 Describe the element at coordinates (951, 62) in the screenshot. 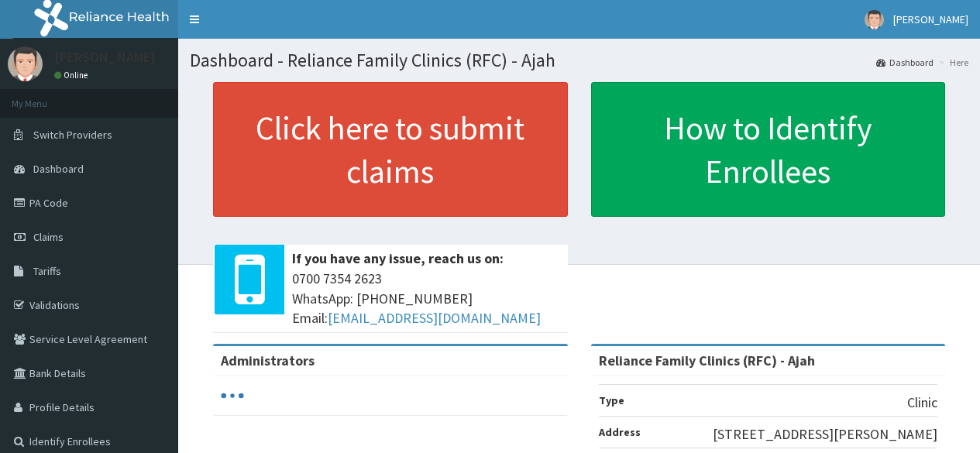

I see `li: Here` at that location.